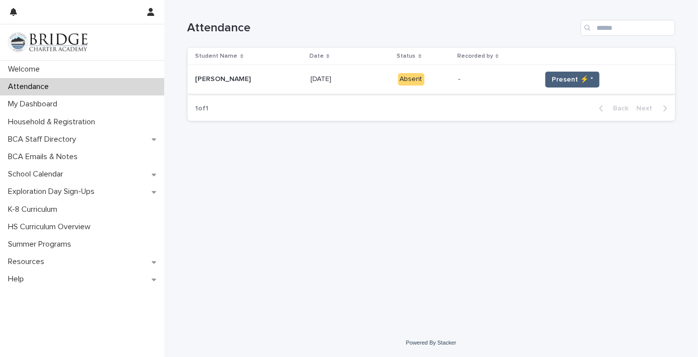 The height and width of the screenshot is (357, 698). What do you see at coordinates (382, 28) in the screenshot?
I see `h1: Attendance` at bounding box center [382, 28].